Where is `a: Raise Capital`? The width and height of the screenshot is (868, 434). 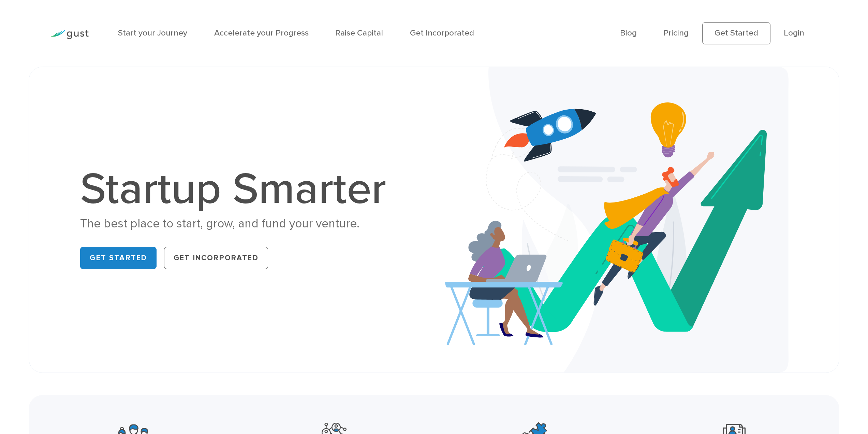
a: Raise Capital is located at coordinates (360, 33).